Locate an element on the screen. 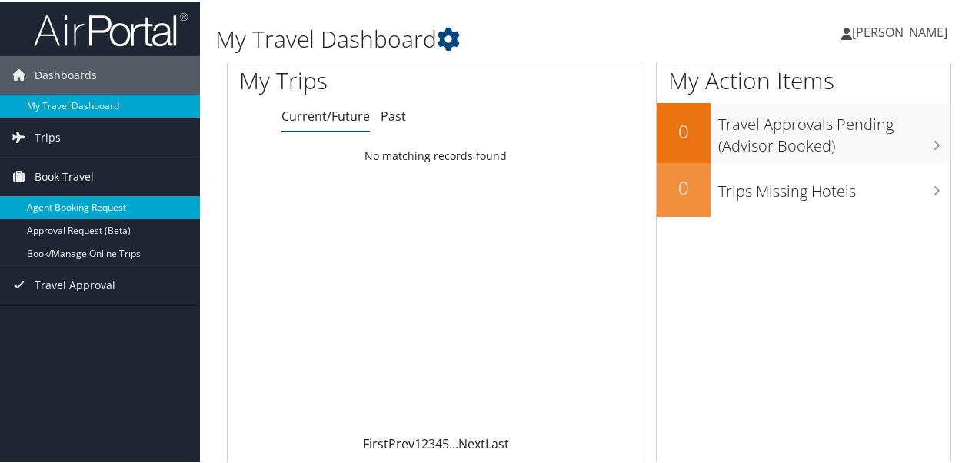 The image size is (972, 463). td: No matching records found is located at coordinates (435, 155).